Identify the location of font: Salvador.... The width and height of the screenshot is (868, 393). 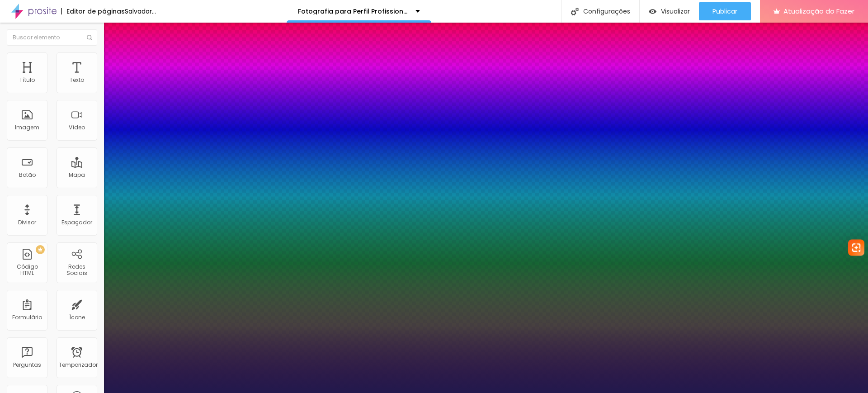
(140, 11).